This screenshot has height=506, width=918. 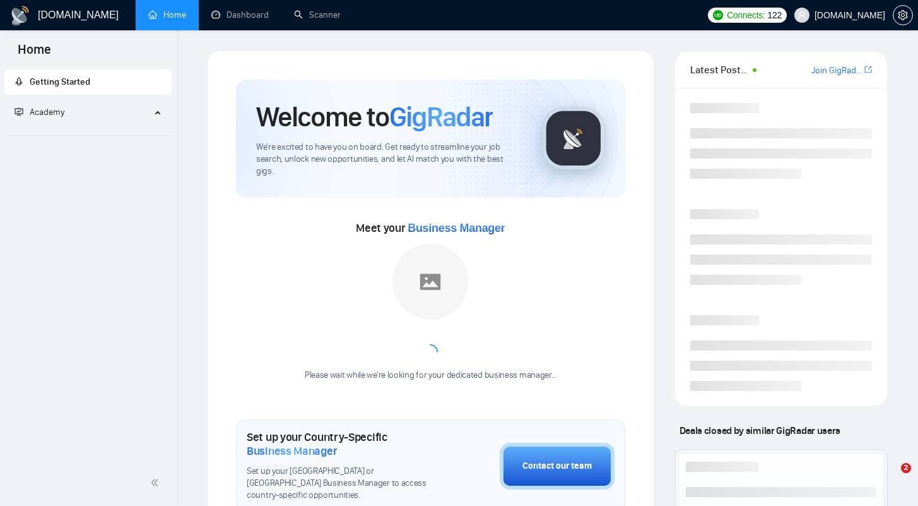 I want to click on span: Connects:, so click(x=746, y=15).